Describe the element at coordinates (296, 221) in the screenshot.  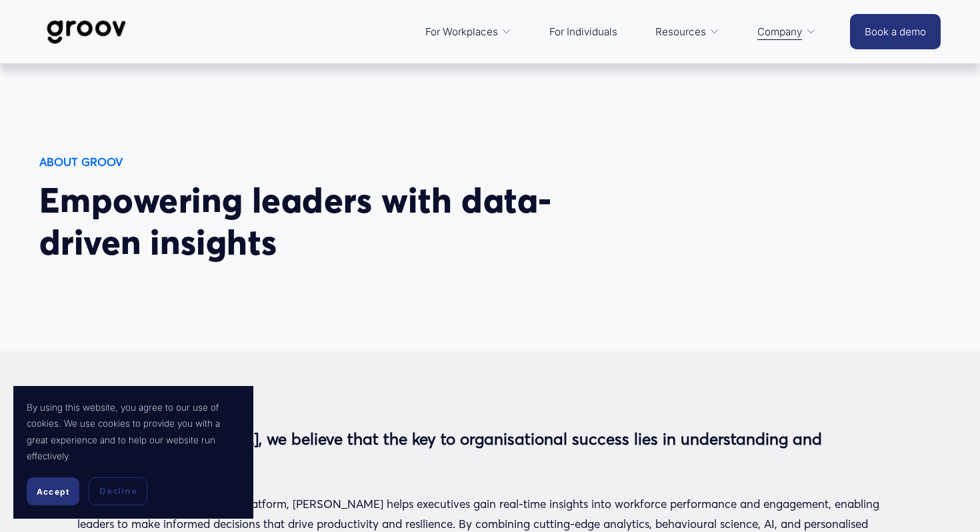
I see `span: Empowering leaders with data-driven insights` at that location.